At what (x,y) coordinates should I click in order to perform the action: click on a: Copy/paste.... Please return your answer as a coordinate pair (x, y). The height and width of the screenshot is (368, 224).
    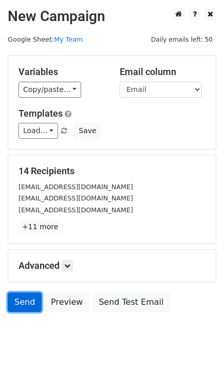
    Looking at the image, I should click on (50, 90).